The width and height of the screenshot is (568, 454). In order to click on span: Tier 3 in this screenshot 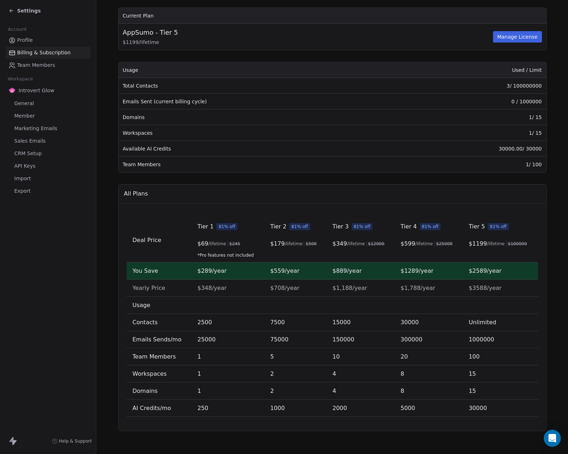, I will do `click(340, 226)`.